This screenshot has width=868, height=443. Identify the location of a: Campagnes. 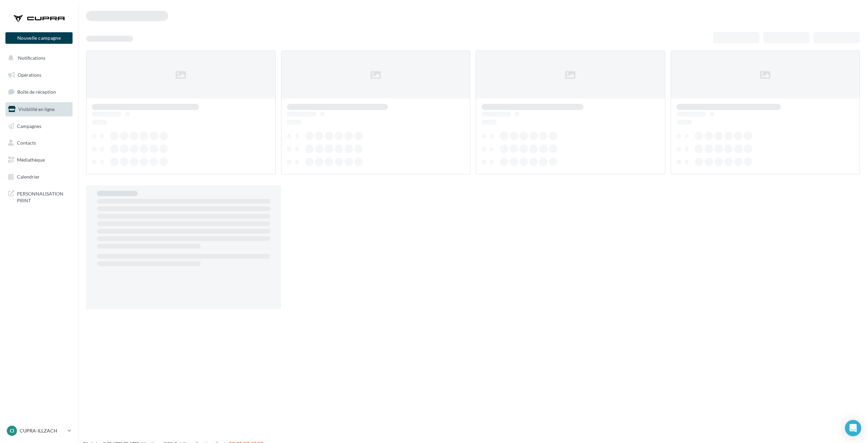
(39, 126).